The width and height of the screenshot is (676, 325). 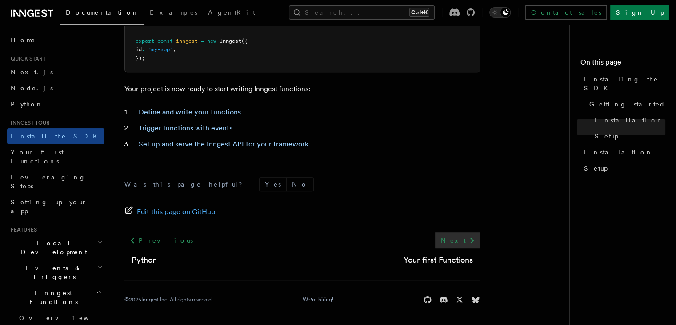 I want to click on a: Next, so click(x=458, y=240).